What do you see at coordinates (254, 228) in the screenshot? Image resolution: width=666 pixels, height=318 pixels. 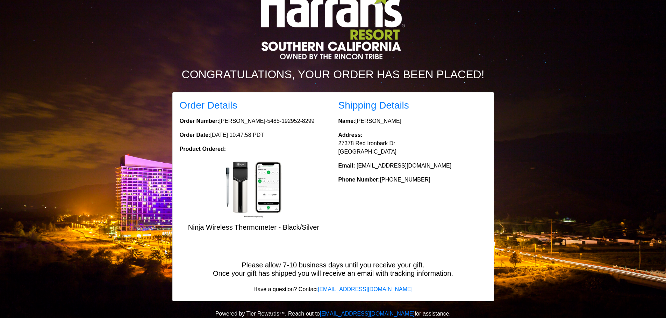 I see `h5: Ninja Wireless Thermometer - Black/Silver` at bounding box center [254, 228].